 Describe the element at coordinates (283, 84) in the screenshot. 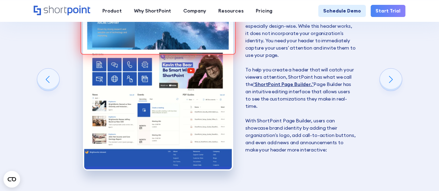

I see `a: “ShortPoint Page Builder.”` at that location.